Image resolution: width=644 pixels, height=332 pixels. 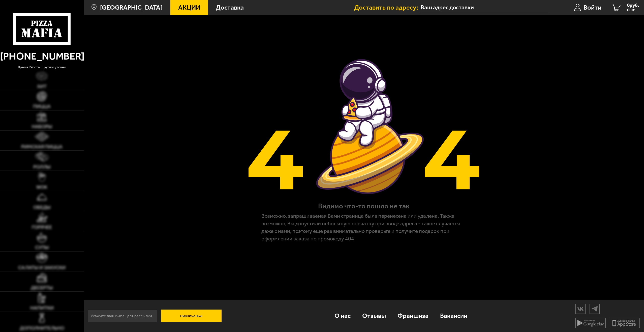 I want to click on span: Десерты, so click(x=42, y=288).